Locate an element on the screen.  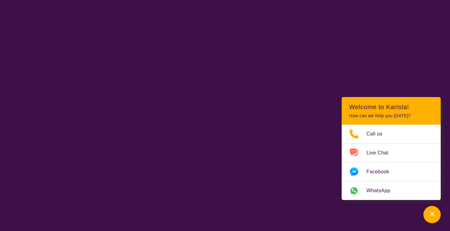
span: Facebook is located at coordinates (381, 171).